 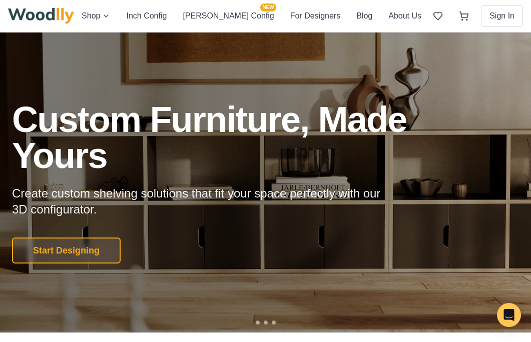 What do you see at coordinates (364, 16) in the screenshot?
I see `button: Blog` at bounding box center [364, 16].